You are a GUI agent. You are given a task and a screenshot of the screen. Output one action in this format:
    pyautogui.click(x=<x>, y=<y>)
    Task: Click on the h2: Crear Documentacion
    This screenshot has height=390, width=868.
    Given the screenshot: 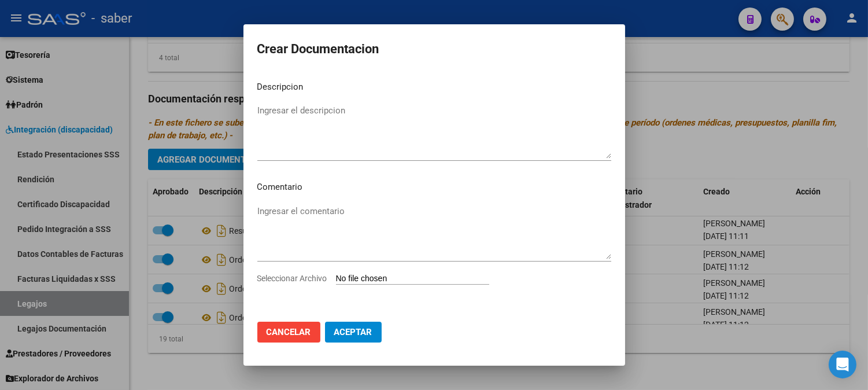 What is the action you would take?
    pyautogui.click(x=434, y=49)
    